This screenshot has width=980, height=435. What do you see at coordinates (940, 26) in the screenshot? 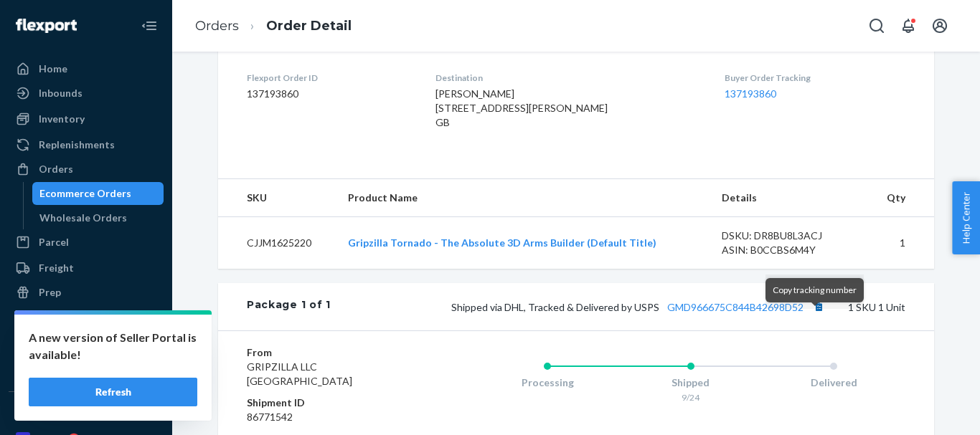
I see `button: Open account menu` at bounding box center [940, 26].